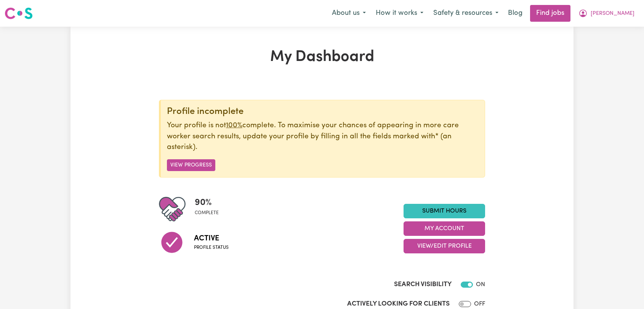  Describe the element at coordinates (211, 248) in the screenshot. I see `span: Profile status` at that location.